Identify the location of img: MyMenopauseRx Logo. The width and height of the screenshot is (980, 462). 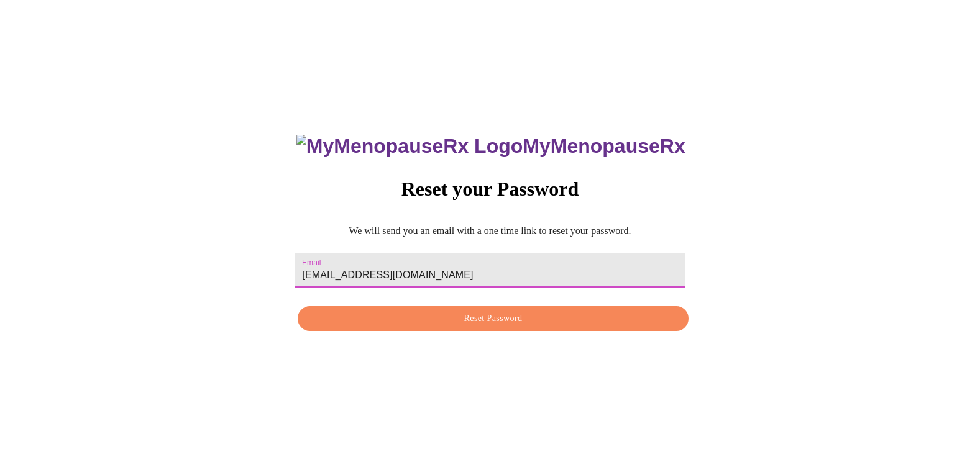
(410, 146).